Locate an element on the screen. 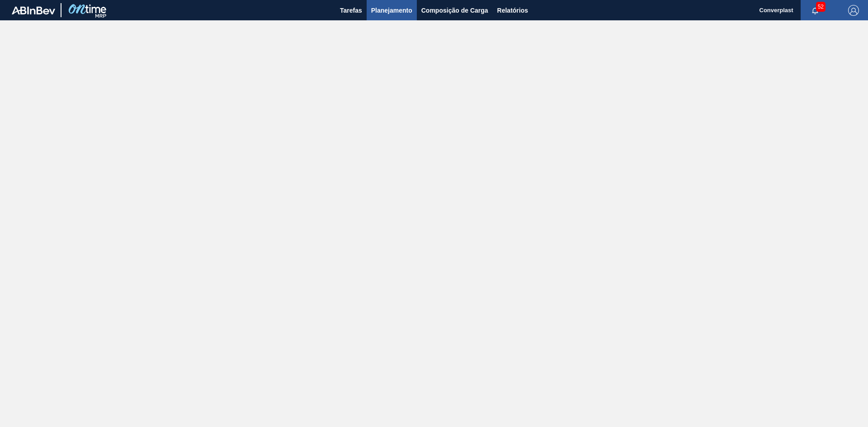 This screenshot has width=868, height=427. img: TNhmsLtSVTkK8tSr43FrP2fwEKptu5GPRR3wAAAABJRU5ErkJggg== is located at coordinates (34, 11).